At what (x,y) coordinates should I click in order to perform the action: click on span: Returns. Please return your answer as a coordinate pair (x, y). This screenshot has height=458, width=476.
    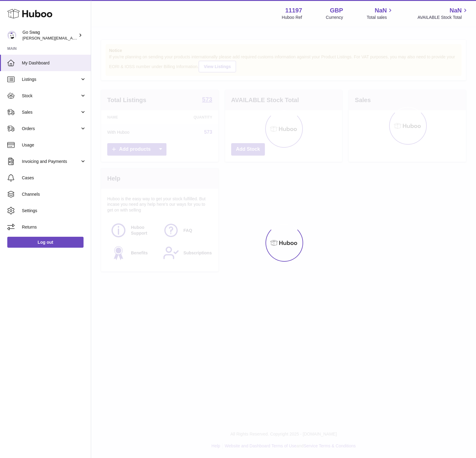
    Looking at the image, I should click on (54, 227).